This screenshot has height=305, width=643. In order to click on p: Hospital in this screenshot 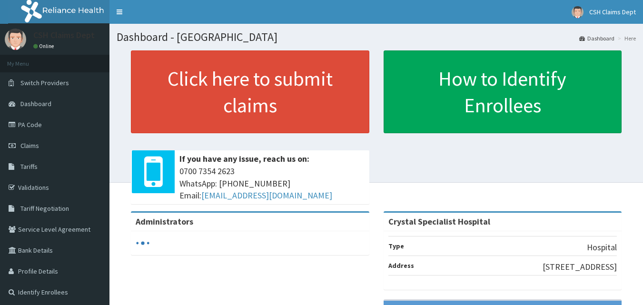, I will do `click(602, 248)`.